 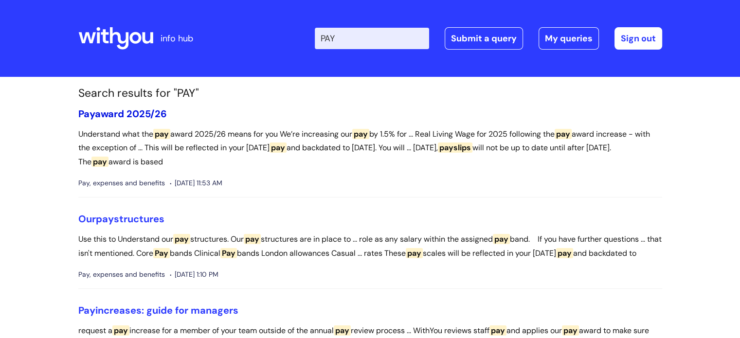 What do you see at coordinates (370, 247) in the screenshot?
I see `p: Use this to Understand our structures. Our structures are in place to ... role as any salary with...` at bounding box center [370, 247].